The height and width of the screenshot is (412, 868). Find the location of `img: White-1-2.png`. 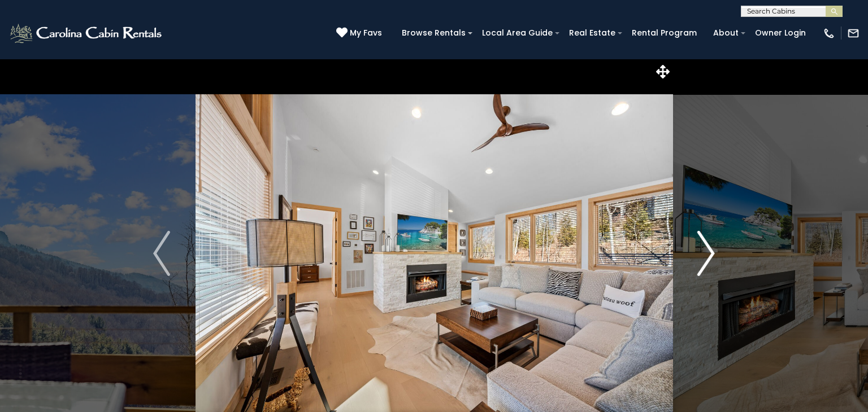

img: White-1-2.png is located at coordinates (86, 34).